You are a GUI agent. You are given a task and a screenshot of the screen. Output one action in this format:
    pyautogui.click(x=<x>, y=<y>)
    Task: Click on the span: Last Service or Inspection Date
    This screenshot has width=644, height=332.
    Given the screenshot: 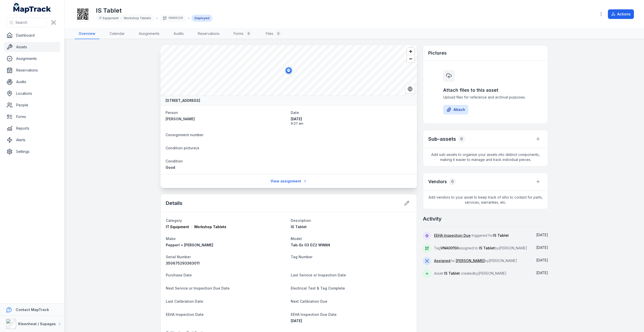 What is the action you would take?
    pyautogui.click(x=318, y=275)
    